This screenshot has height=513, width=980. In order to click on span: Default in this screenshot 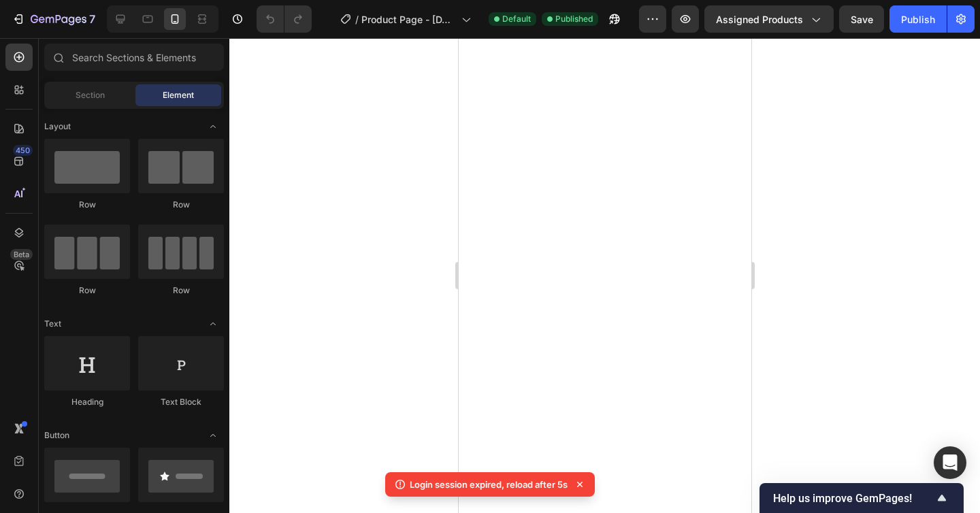, I will do `click(517, 19)`.